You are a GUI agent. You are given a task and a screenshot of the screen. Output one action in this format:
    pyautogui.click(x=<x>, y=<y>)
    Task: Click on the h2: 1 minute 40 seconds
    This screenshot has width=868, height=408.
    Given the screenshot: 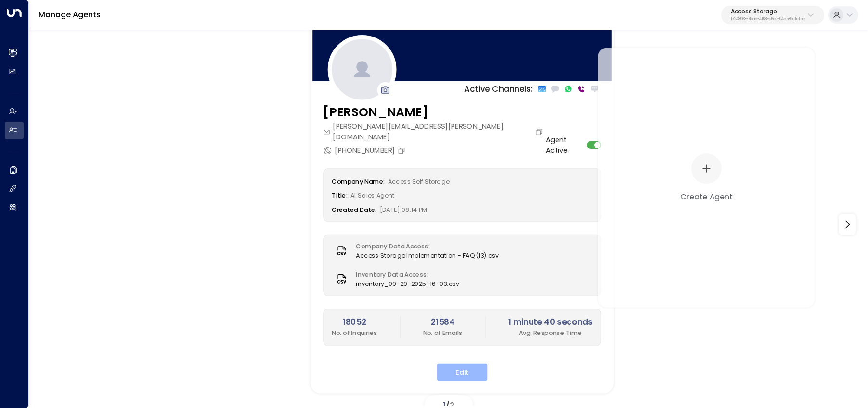 What is the action you would take?
    pyautogui.click(x=550, y=322)
    